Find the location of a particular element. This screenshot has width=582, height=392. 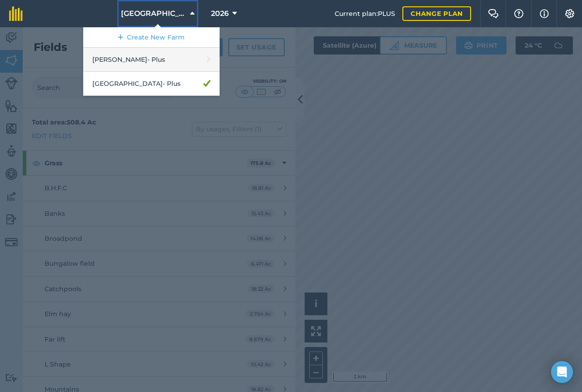

div: Open Intercom Messenger is located at coordinates (562, 372).